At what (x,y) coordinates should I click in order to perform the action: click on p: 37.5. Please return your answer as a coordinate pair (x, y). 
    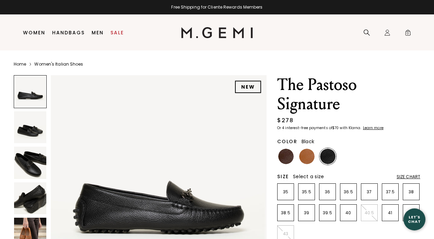
    Looking at the image, I should click on (390, 192).